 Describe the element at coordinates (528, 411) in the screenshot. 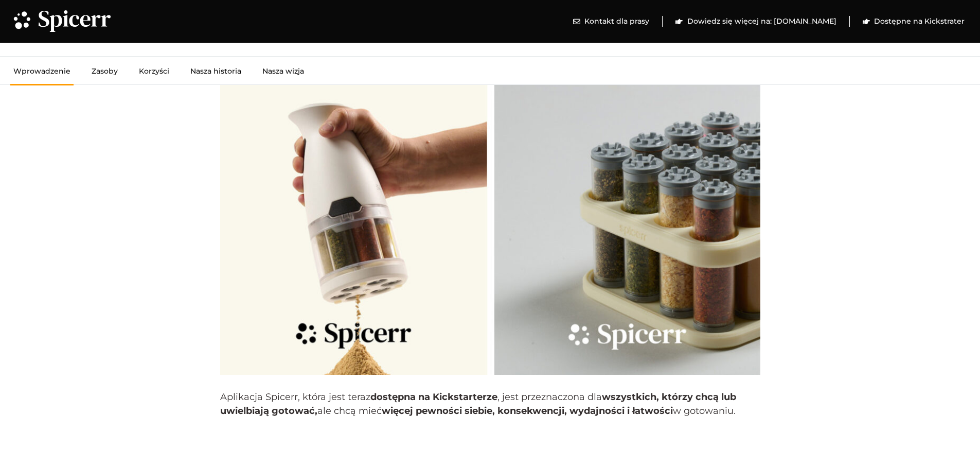

I see `font: więcej pewności siebie, konsekwencji, wydajności i łatwości` at that location.